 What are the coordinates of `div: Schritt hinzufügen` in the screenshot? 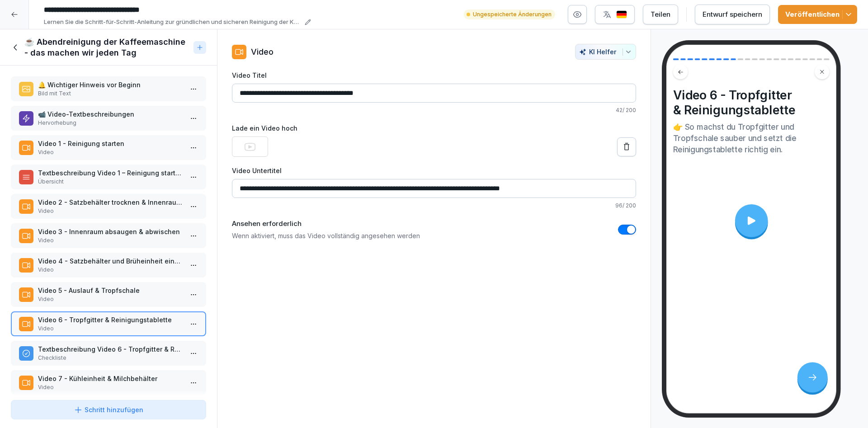 It's located at (109, 409).